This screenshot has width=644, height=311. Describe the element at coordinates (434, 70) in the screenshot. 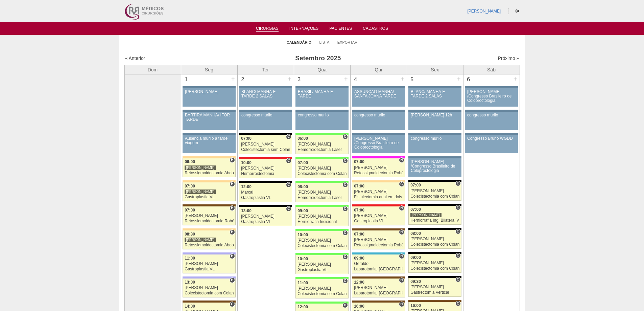

I see `th: Sex` at that location.